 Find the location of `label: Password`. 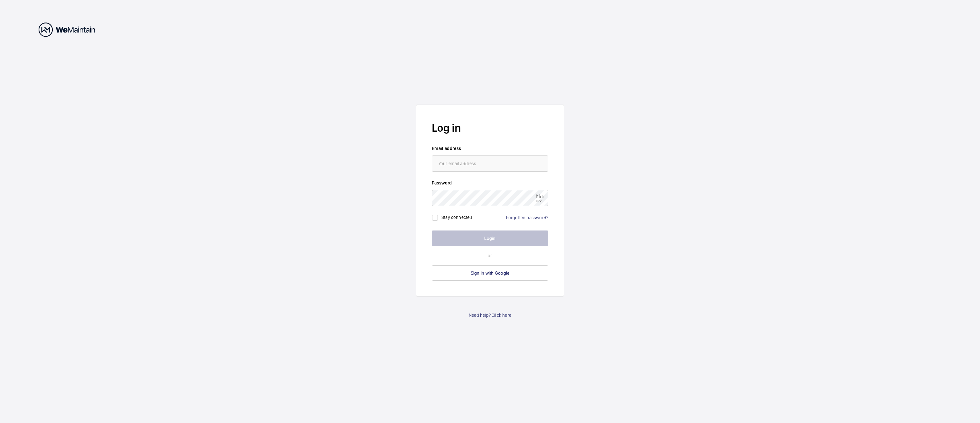

label: Password is located at coordinates (490, 183).